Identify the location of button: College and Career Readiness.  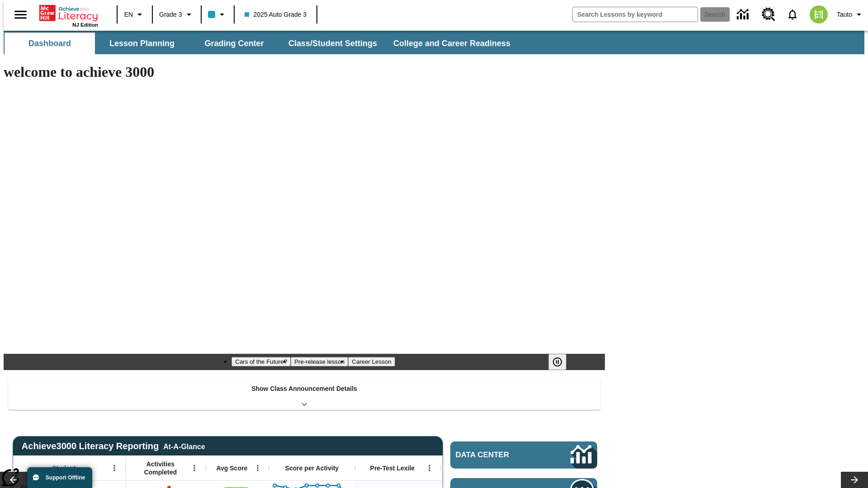
(452, 44).